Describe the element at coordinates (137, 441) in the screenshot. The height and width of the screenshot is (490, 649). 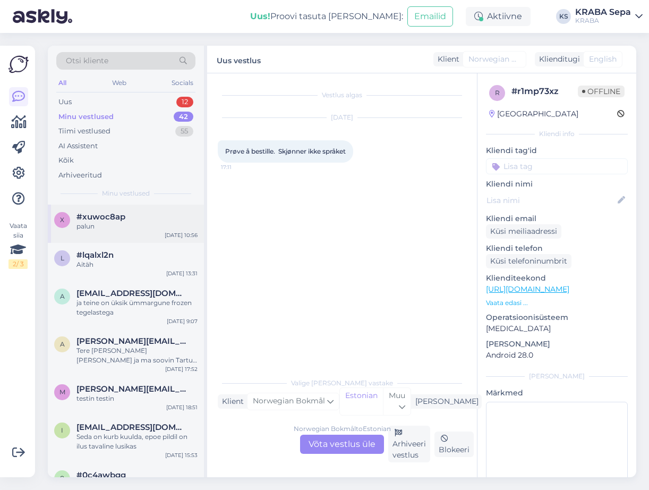
I see `div: Seda on kurb kuulda, epoe pildil on ilus tavaline lusikas` at that location.